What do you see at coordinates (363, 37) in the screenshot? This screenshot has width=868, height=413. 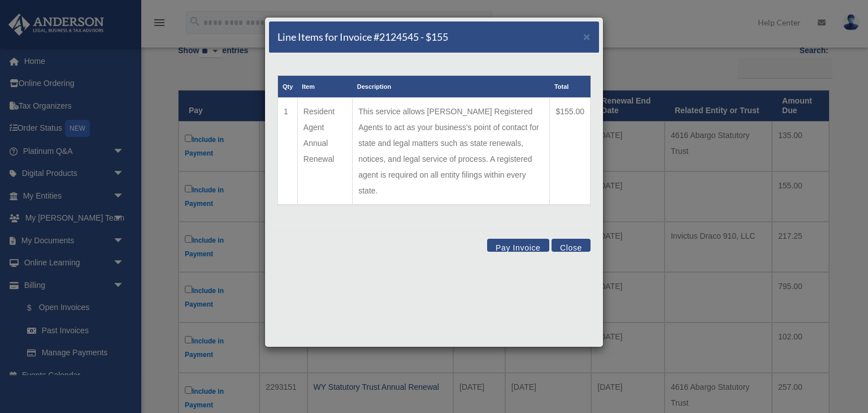 I see `h5: Line Items for Invoice #2124545 - $155` at bounding box center [363, 37].